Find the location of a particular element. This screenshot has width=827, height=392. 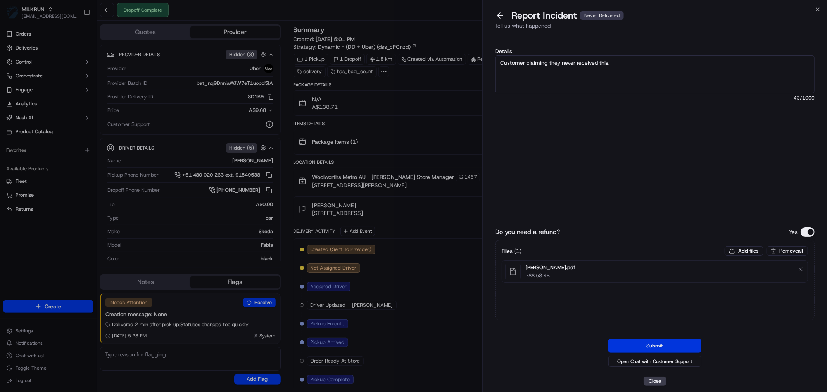

button: Add files is located at coordinates (744, 251).